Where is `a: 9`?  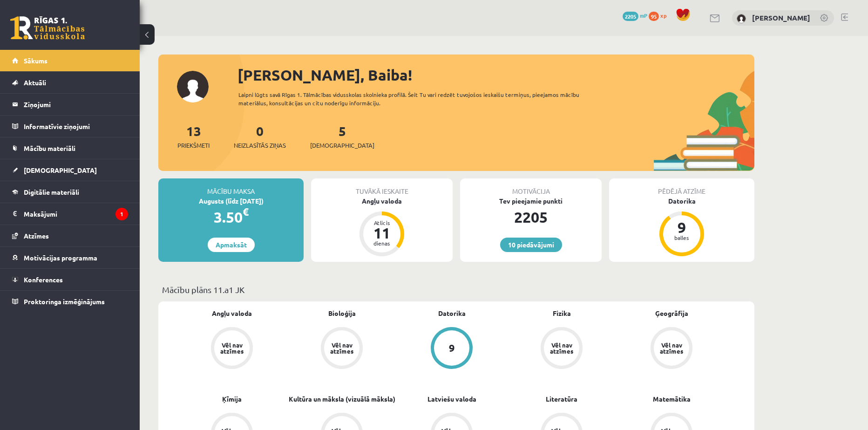 a: 9 is located at coordinates (452, 349).